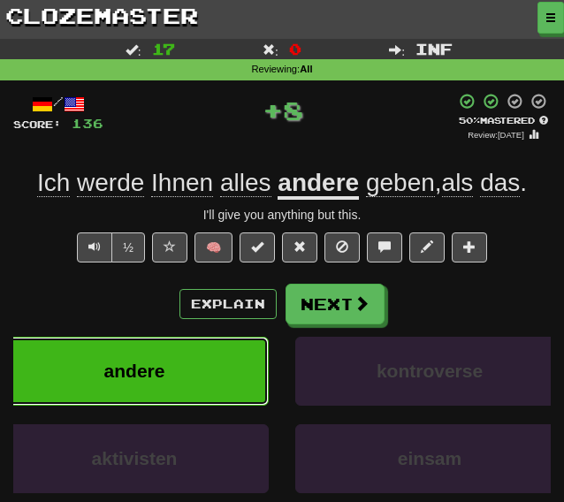 The image size is (564, 502). I want to click on span: aktivisten, so click(134, 458).